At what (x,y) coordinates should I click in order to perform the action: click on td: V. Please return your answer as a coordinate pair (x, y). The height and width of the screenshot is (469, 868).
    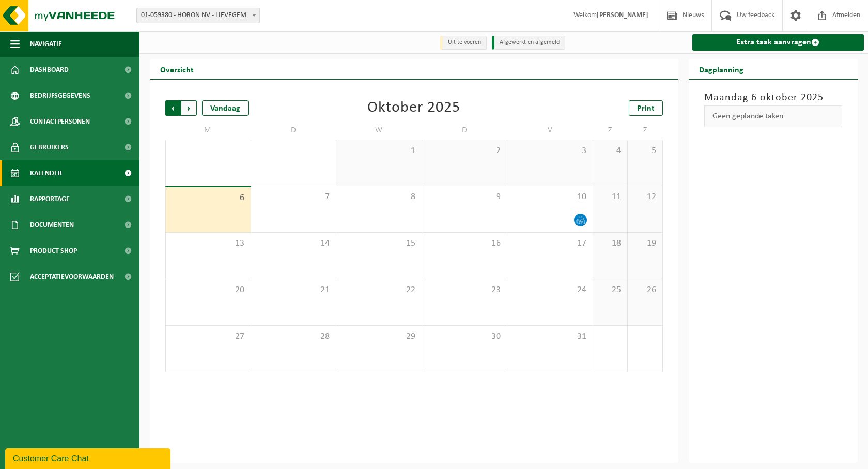
    Looking at the image, I should click on (550, 130).